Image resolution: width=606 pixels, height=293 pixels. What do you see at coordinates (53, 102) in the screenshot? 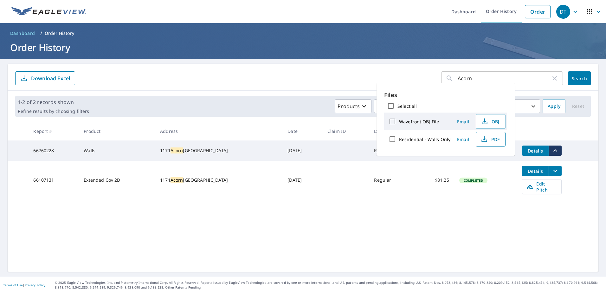
I see `p: 1-2 of 2 records shown` at bounding box center [53, 102].